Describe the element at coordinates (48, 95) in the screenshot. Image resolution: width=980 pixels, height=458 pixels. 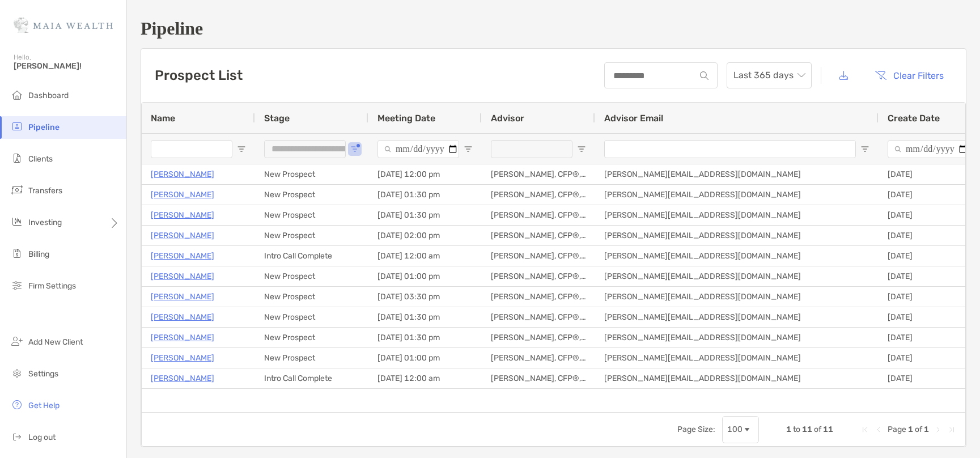
I see `span: Dashboard` at that location.